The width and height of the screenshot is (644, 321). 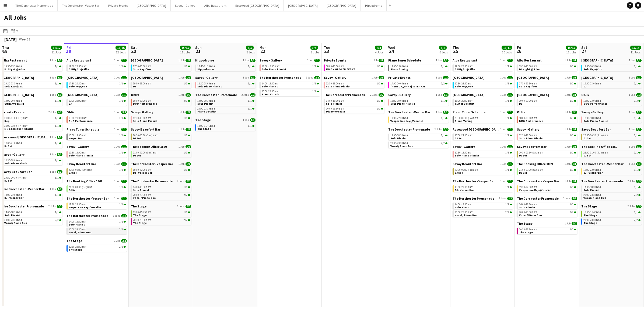 I want to click on span: Piano Tuner Schedule, so click(x=405, y=60).